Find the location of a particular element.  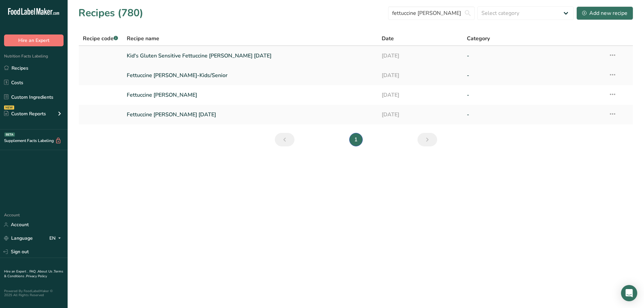

div: Powered By FoodLabelMaker © 2025 All Rights Reserved is located at coordinates (34, 293).